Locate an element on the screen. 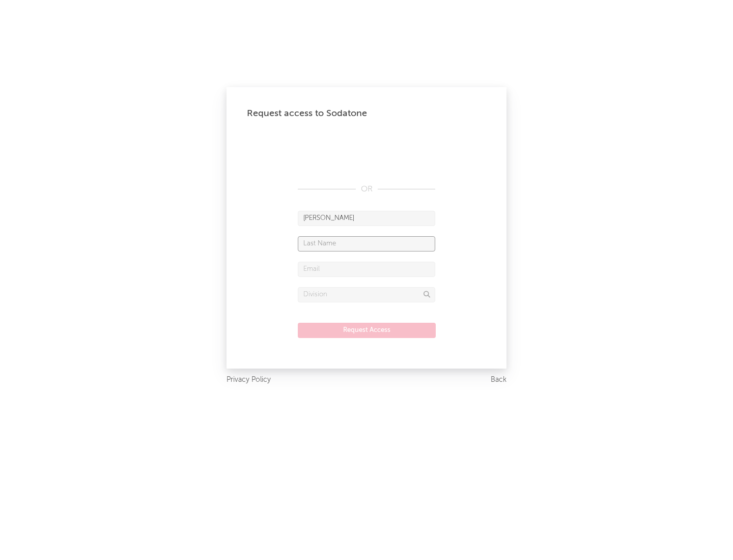 The height and width of the screenshot is (560, 733). button: Request Access is located at coordinates (366, 331).